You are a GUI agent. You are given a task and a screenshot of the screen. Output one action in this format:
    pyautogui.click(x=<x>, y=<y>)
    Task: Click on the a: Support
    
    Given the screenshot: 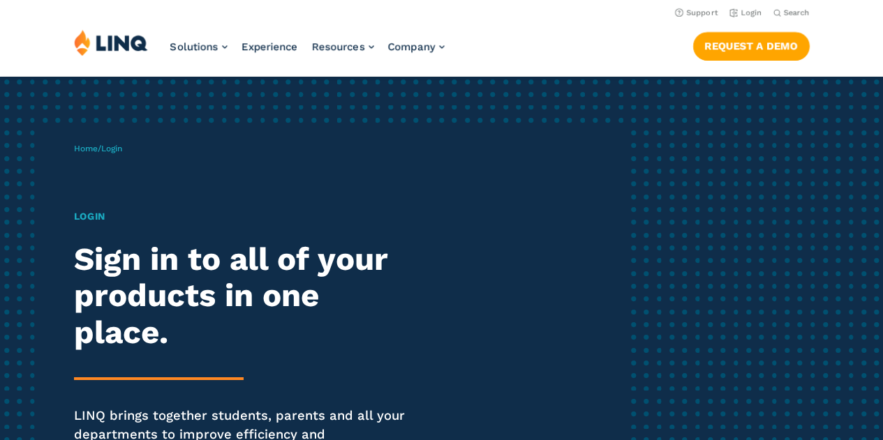 What is the action you would take?
    pyautogui.click(x=696, y=13)
    